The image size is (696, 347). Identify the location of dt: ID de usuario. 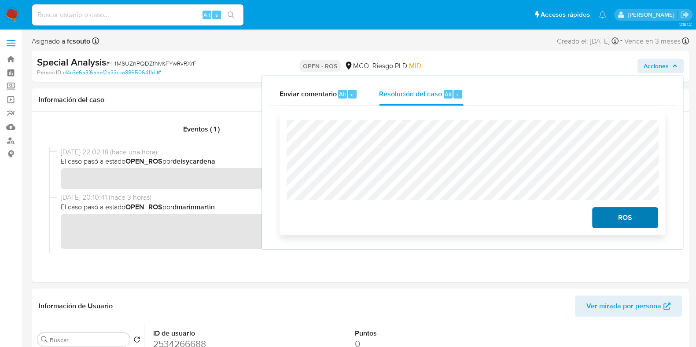
(216, 334).